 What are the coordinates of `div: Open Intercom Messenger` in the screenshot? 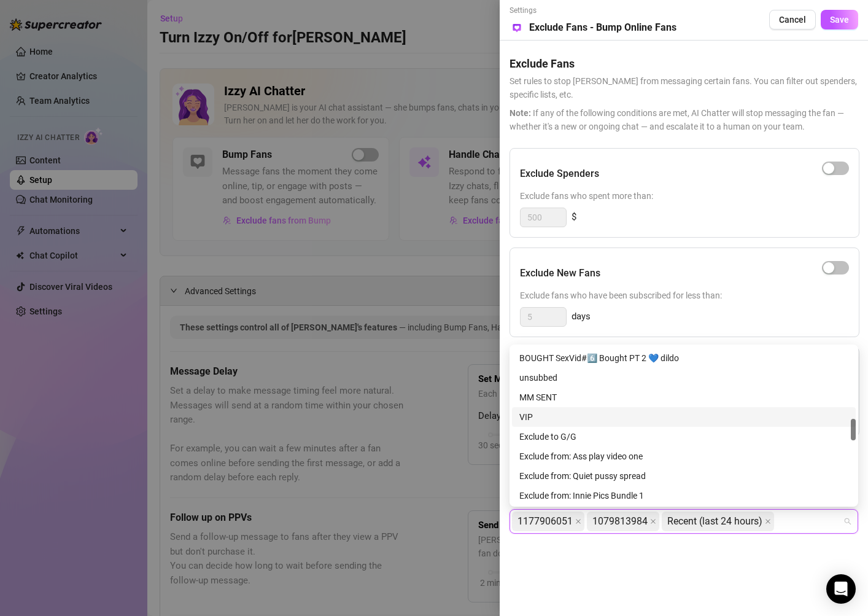 It's located at (841, 589).